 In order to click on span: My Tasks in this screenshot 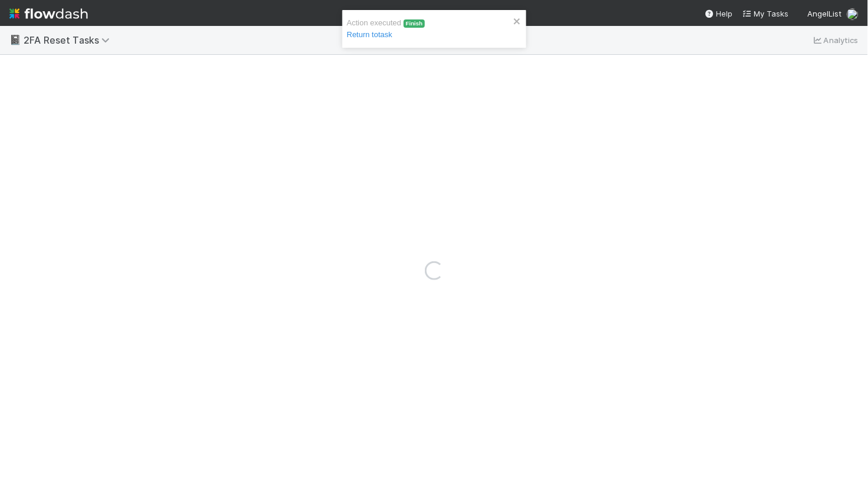, I will do `click(765, 14)`.